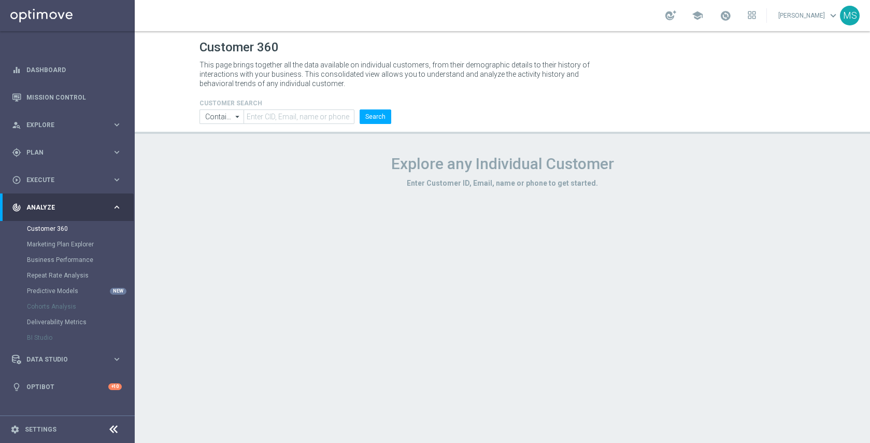  What do you see at coordinates (295, 103) in the screenshot?
I see `h4: CUSTOMER SEARCH` at bounding box center [295, 103].